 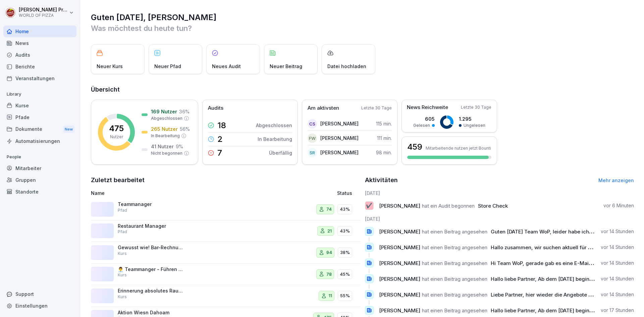 I want to click on p: 55%, so click(x=345, y=296).